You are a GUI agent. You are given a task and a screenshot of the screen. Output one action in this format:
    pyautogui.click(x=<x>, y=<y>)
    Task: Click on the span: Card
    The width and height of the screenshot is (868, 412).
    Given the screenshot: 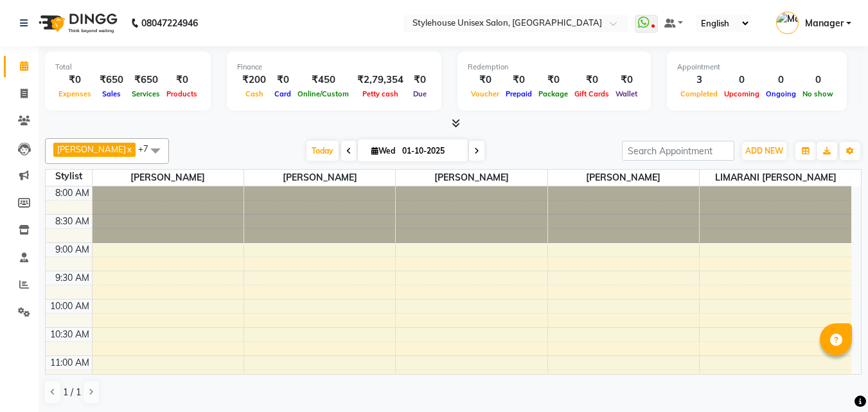 What is the action you would take?
    pyautogui.click(x=282, y=94)
    